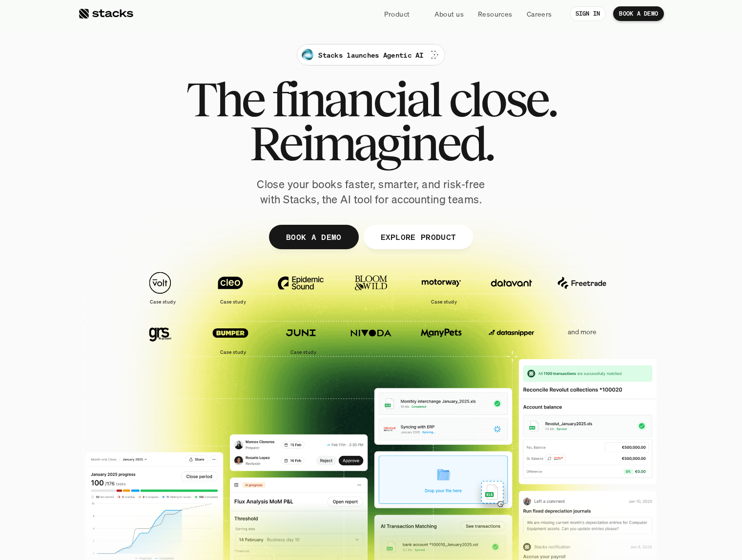  I want to click on p: Close your books faster, smarter, and risk-free with Stacks, the AI tool for accounting teams., so click(371, 192).